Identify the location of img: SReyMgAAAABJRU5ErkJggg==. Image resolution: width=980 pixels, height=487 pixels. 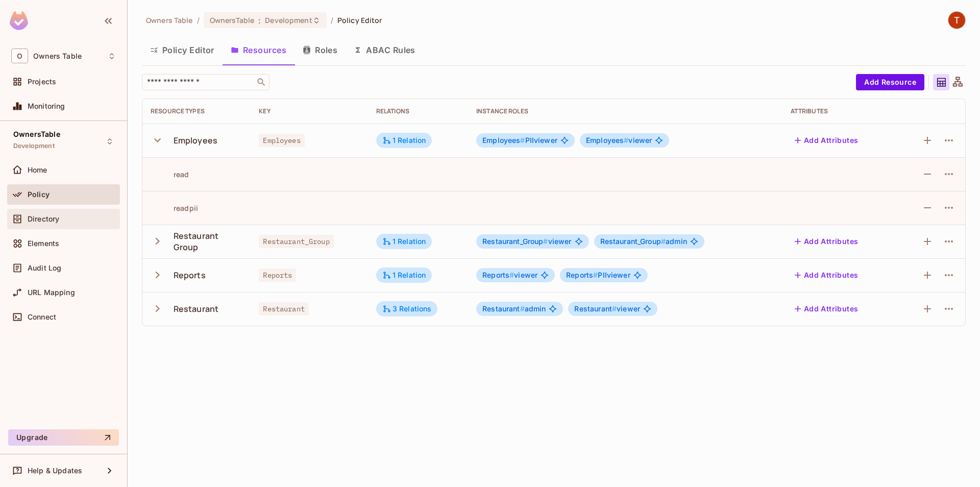
(19, 20).